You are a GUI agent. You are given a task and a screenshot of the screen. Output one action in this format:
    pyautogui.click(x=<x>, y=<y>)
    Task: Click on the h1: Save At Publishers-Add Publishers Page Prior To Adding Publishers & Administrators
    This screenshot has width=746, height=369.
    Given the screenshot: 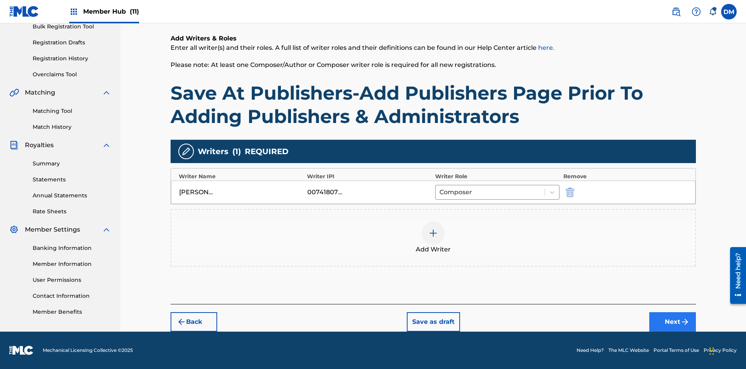 What is the action you would take?
    pyautogui.click(x=433, y=105)
    